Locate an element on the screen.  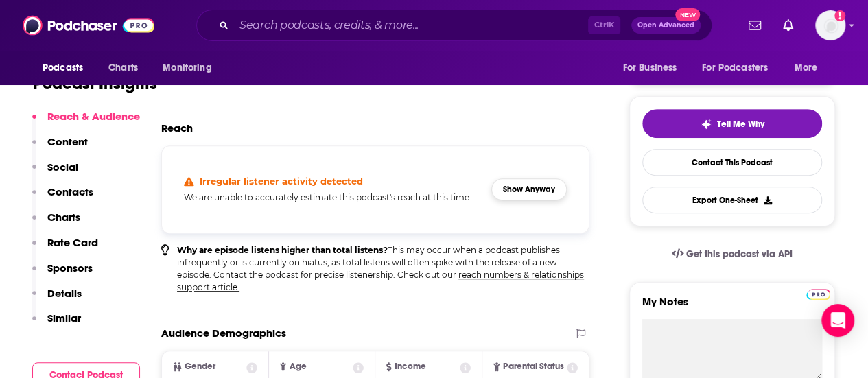
b: Why are episode listens higher than total listens? is located at coordinates (282, 250).